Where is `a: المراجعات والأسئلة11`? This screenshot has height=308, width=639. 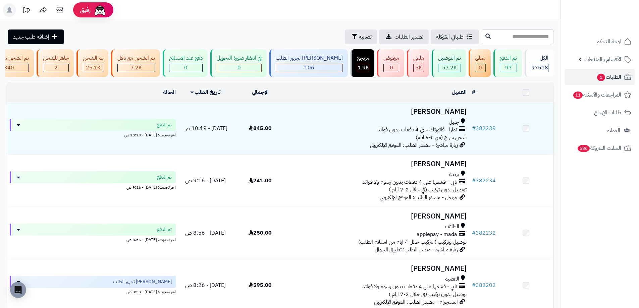 a: المراجعات والأسئلة11 is located at coordinates (599, 95).